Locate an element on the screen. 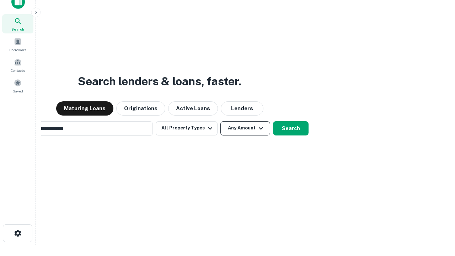 The width and height of the screenshot is (455, 256). div: Contacts is located at coordinates (18, 65).